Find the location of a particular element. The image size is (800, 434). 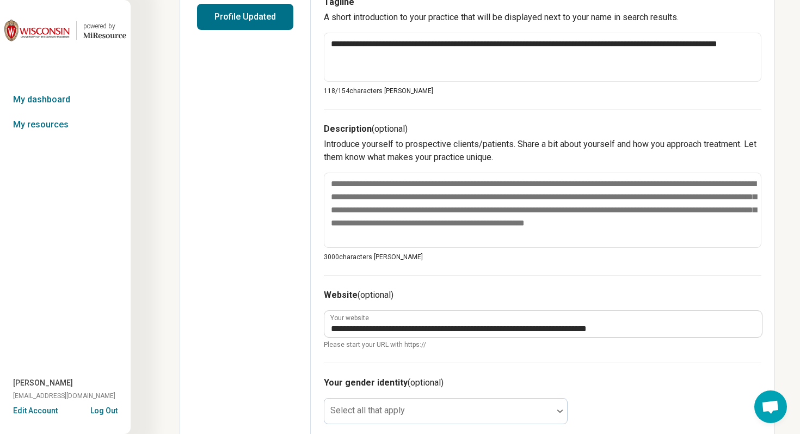

h3: Description is located at coordinates (543, 129).